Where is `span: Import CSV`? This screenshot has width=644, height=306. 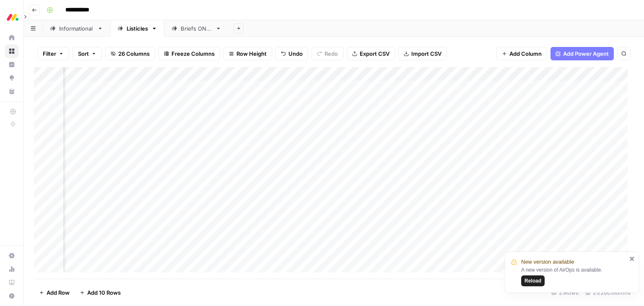 span: Import CSV is located at coordinates (426, 53).